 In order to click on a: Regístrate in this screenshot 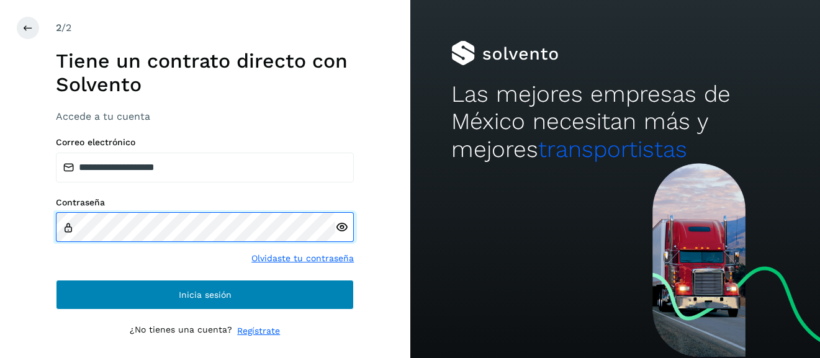, I will do `click(258, 331)`.